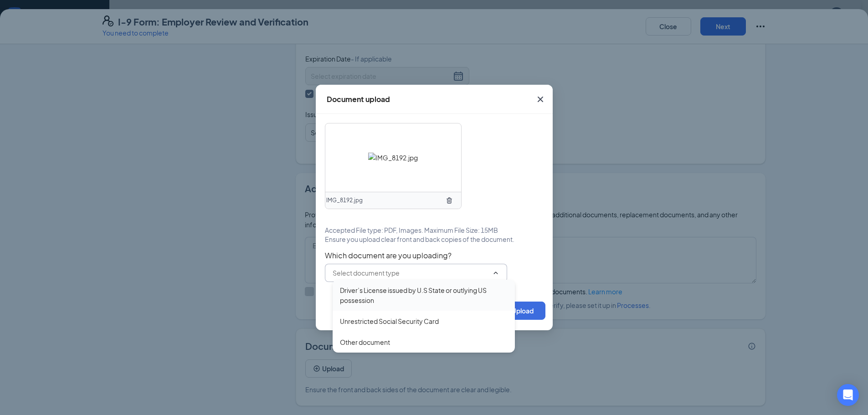  What do you see at coordinates (449, 200) in the screenshot?
I see `svg: TrashOutline` at bounding box center [449, 200].